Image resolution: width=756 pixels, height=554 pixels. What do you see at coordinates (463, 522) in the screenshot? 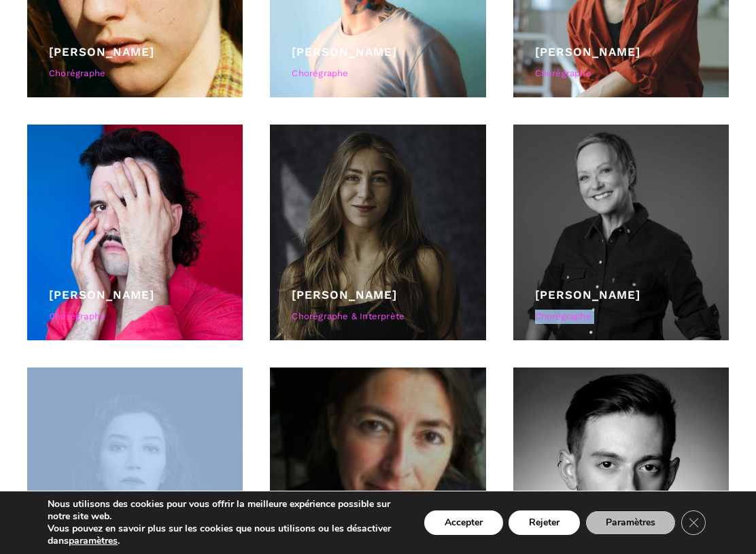
I see `button: Accepter` at bounding box center [463, 522].